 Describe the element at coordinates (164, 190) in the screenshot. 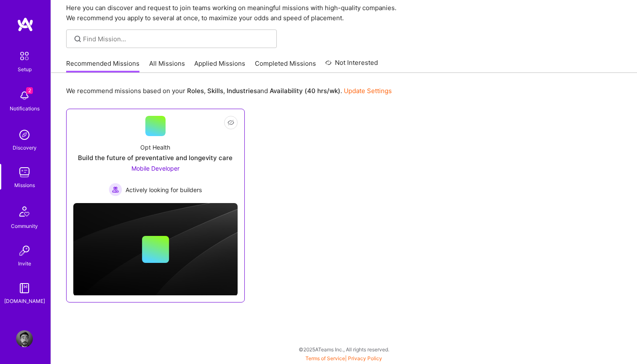

I see `span: Actively looking for builders` at that location.